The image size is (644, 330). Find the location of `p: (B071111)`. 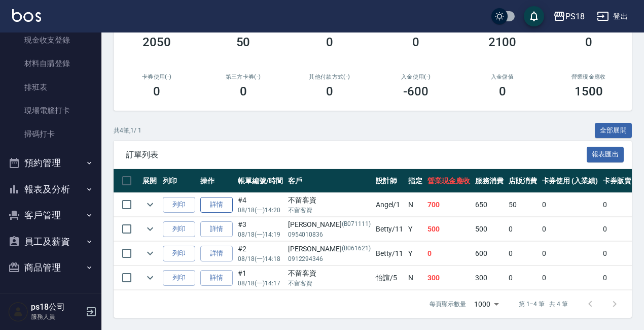

p: (B071111) is located at coordinates (356, 224).